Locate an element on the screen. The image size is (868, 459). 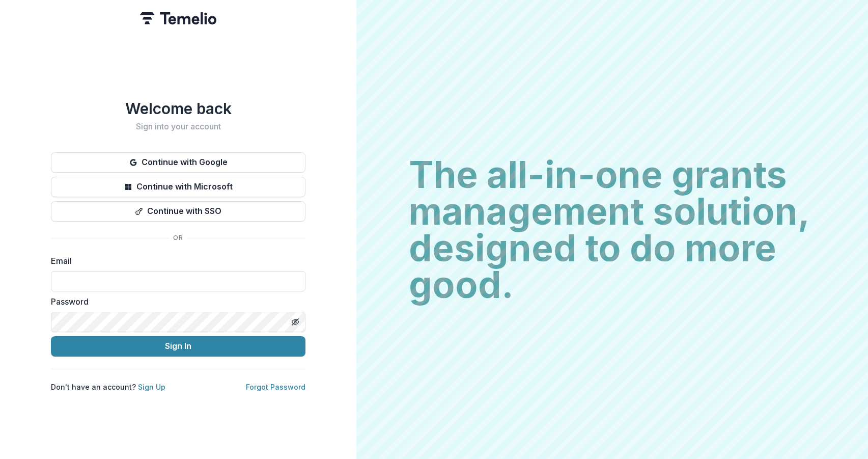
p: Don't have an account? is located at coordinates (108, 386).